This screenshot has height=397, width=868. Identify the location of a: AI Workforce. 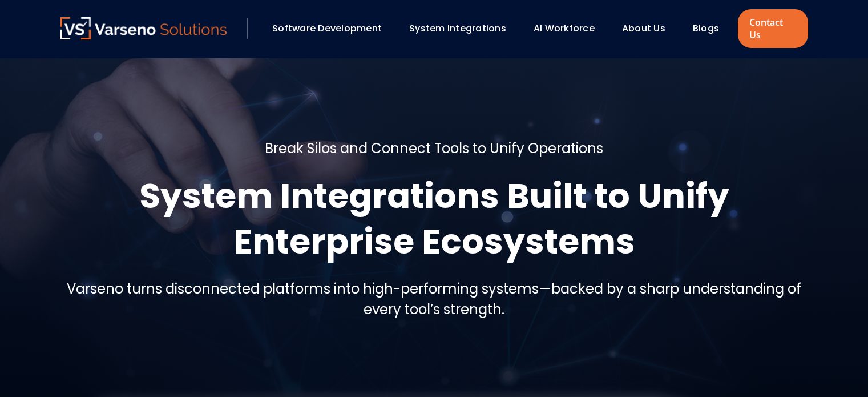
(564, 28).